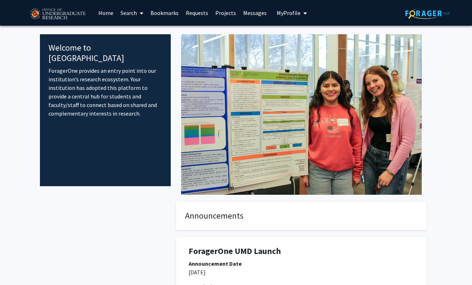  I want to click on a: Home, so click(106, 13).